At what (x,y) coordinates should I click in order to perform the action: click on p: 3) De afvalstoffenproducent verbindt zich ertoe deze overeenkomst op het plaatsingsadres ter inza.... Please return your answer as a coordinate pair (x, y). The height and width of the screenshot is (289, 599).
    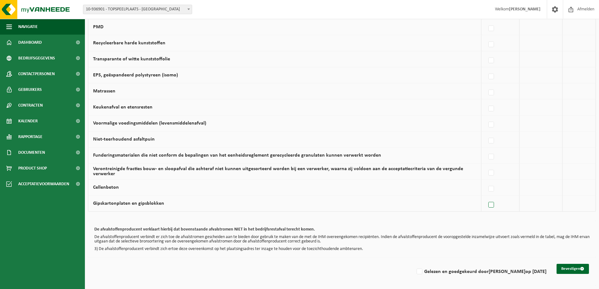
    Looking at the image, I should click on (342, 249).